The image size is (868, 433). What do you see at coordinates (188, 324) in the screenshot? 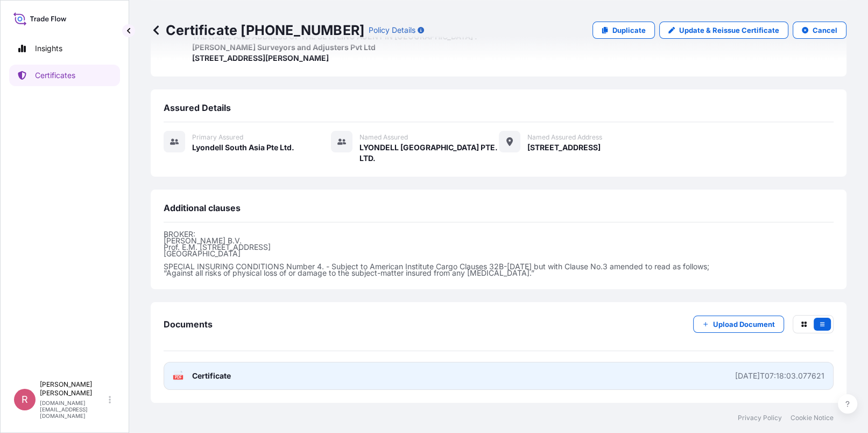
I see `span: Documents` at bounding box center [188, 324].